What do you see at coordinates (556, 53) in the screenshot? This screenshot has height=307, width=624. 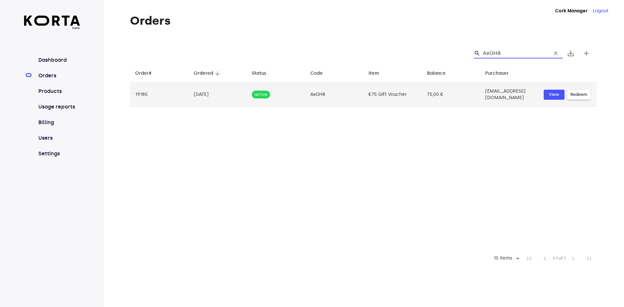 I see `button: Clear Search` at bounding box center [556, 53].